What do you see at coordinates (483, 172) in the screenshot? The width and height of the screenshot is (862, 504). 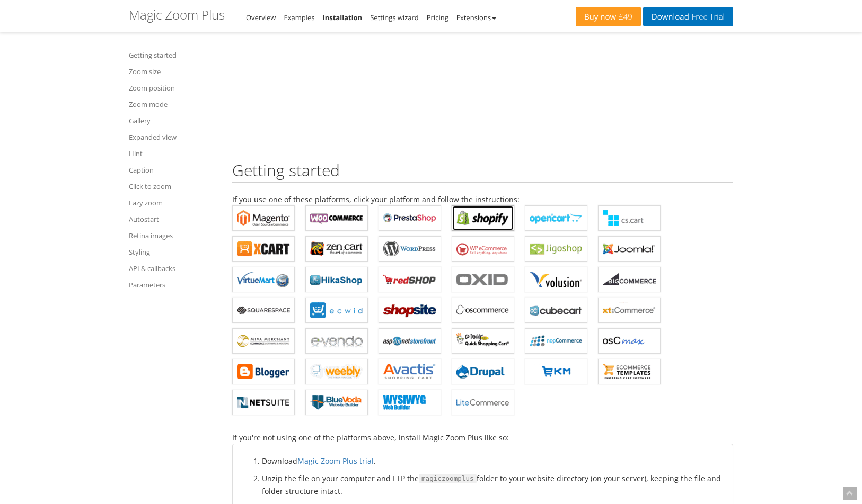 I see `h2: Getting started` at bounding box center [483, 172].